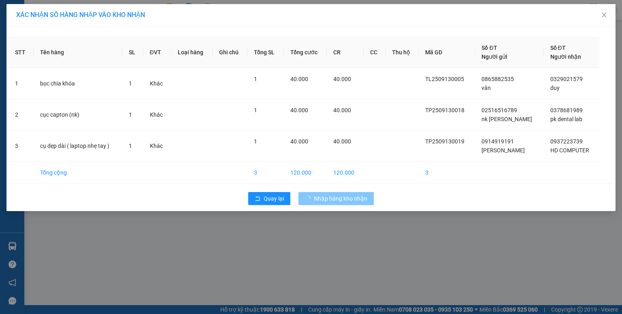 Image resolution: width=622 pixels, height=314 pixels. Describe the element at coordinates (402, 52) in the screenshot. I see `th: Thu hộ` at that location.